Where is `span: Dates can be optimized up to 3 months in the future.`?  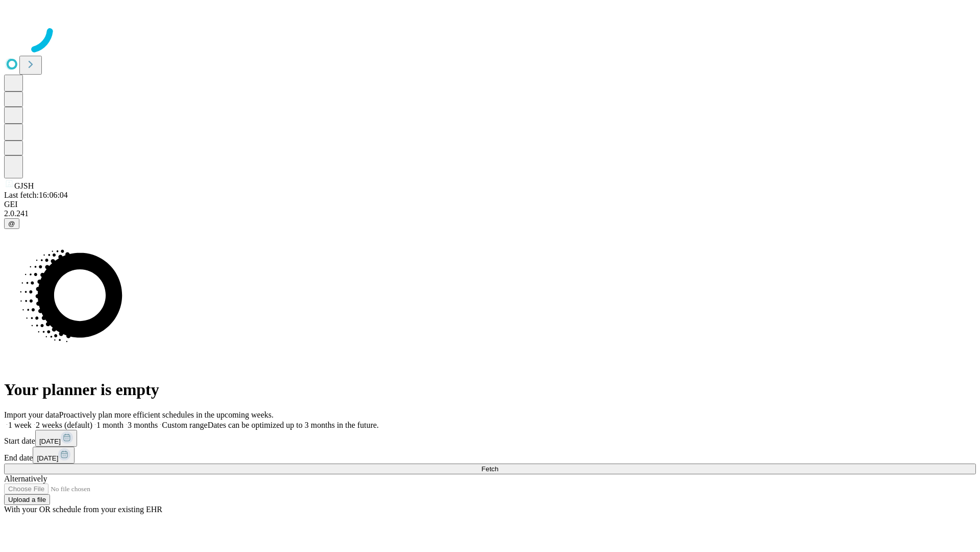 span: Dates can be optimized up to 3 months in the future. is located at coordinates (293, 425).